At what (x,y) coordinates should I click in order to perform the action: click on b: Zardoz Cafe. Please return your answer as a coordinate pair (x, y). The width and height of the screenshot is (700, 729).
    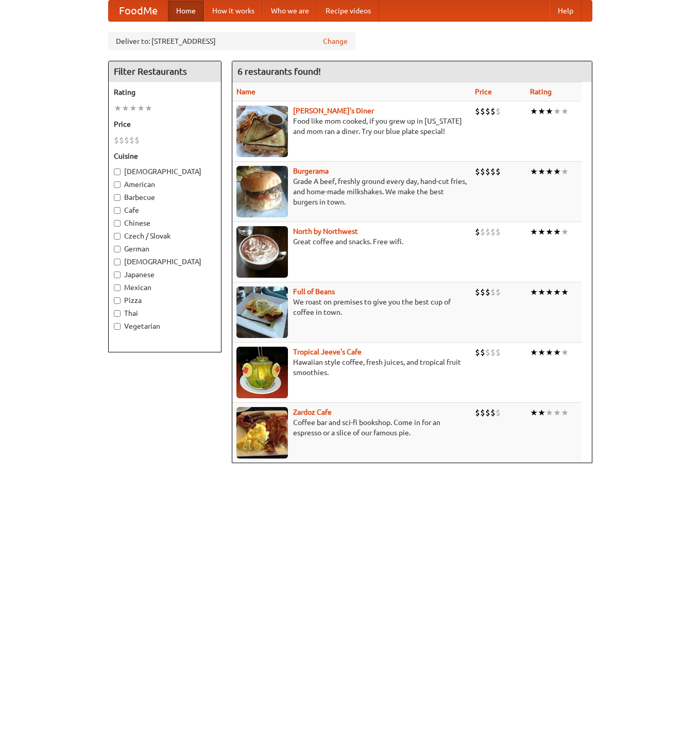
    Looking at the image, I should click on (312, 413).